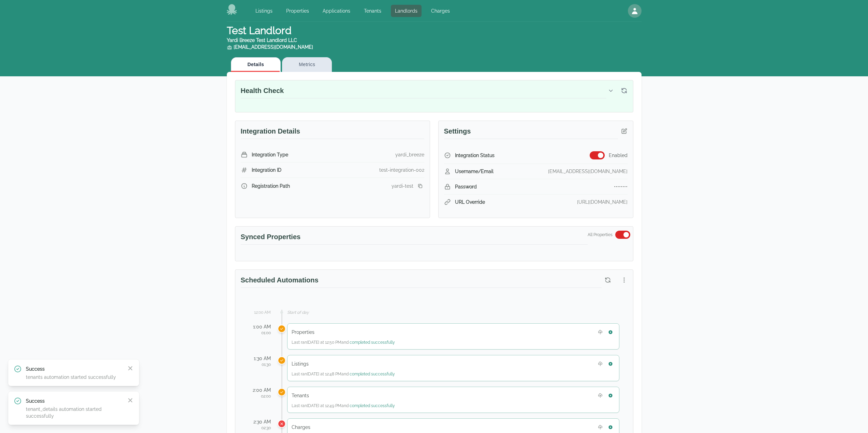 The width and height of the screenshot is (868, 433). What do you see at coordinates (332, 133) in the screenshot?
I see `h3: Integration Details` at bounding box center [332, 133].